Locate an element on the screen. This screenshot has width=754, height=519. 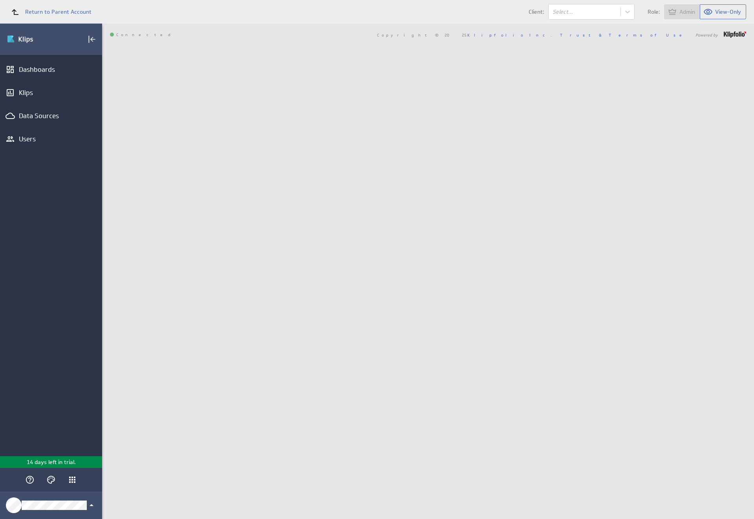
div: Collapse is located at coordinates (92, 39).